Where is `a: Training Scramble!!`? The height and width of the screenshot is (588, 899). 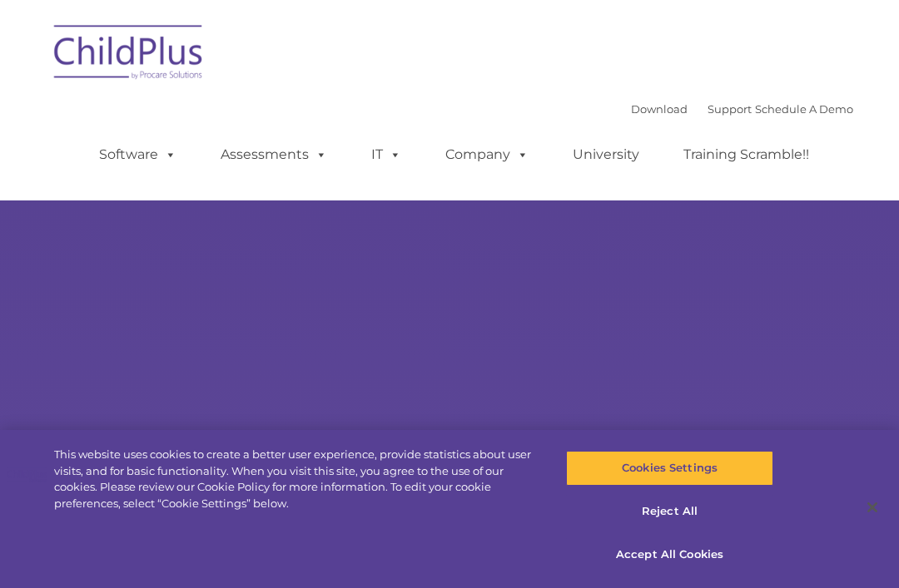 a: Training Scramble!! is located at coordinates (745, 154).